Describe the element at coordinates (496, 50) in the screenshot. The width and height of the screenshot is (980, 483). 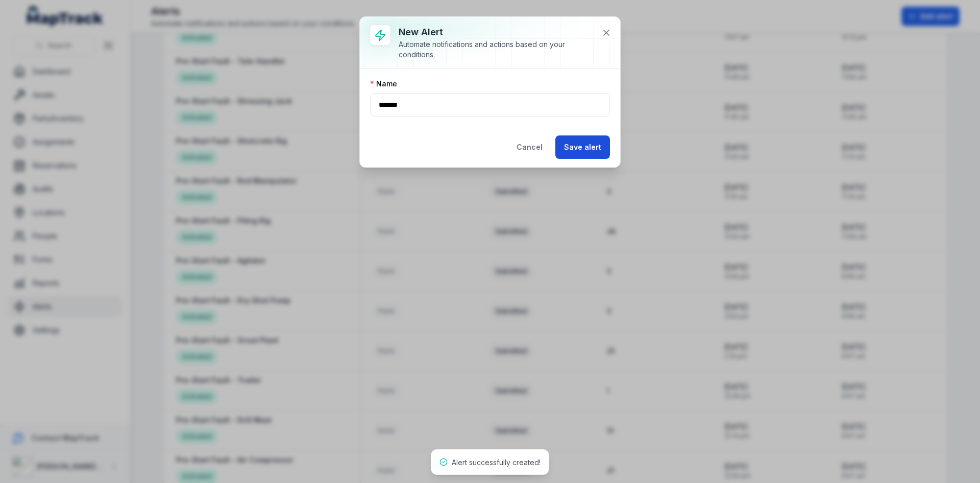
I see `div: Automate notifications and actions based on your conditions.` at that location.